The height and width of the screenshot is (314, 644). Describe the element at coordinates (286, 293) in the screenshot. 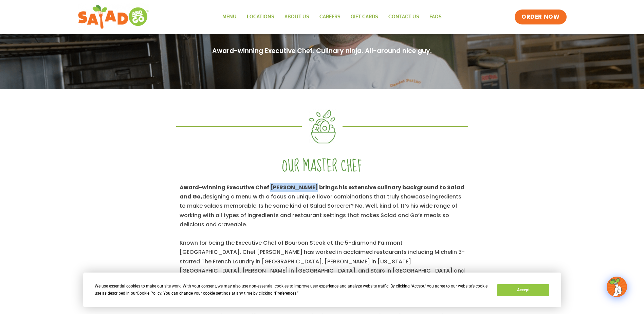

I see `span: Preferences` at that location.